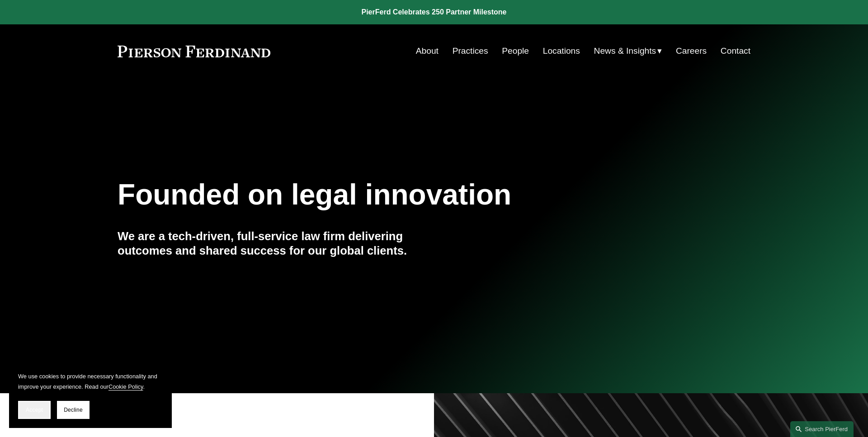 The height and width of the screenshot is (437, 868). What do you see at coordinates (736, 51) in the screenshot?
I see `a: Contact` at bounding box center [736, 51].